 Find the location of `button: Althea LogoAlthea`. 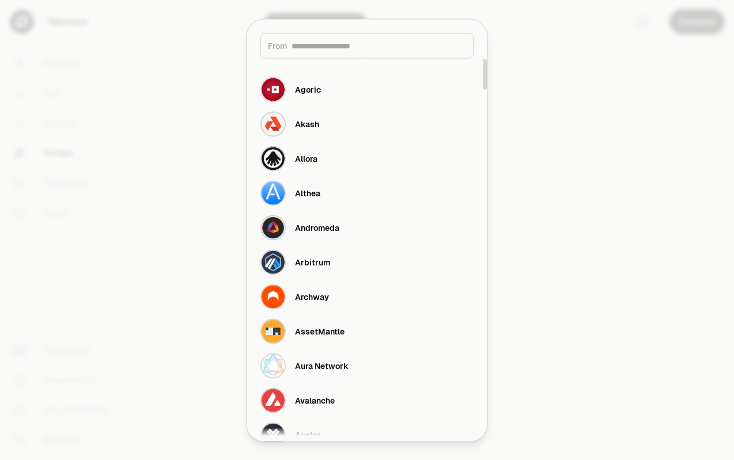

button: Althea LogoAlthea is located at coordinates (367, 193).